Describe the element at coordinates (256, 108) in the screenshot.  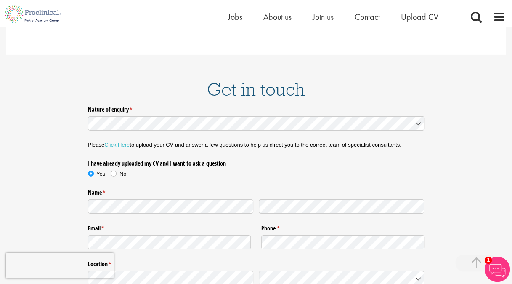
I see `label: Nature of enquiry` at that location.